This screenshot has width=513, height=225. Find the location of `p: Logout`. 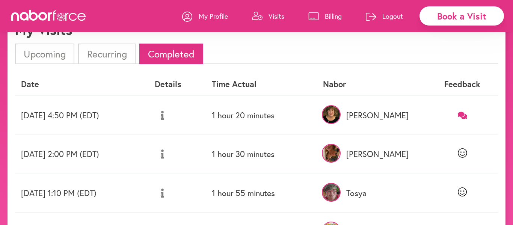

p: Logout is located at coordinates (392, 16).